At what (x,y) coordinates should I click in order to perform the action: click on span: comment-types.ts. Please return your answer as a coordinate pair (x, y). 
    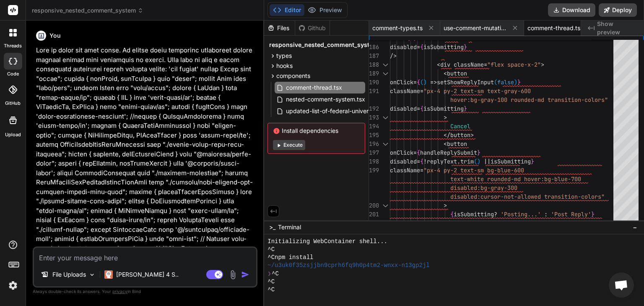
    Looking at the image, I should click on (398, 28).